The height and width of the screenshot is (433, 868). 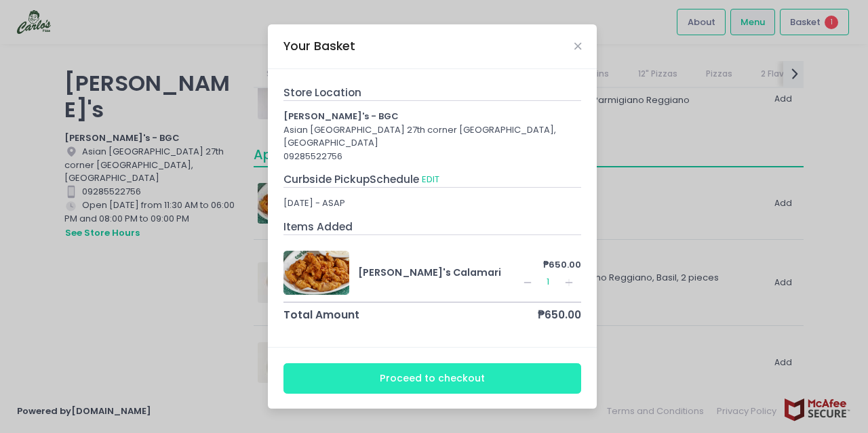 What do you see at coordinates (433, 378) in the screenshot?
I see `button: Proceed to checkout` at bounding box center [433, 378].